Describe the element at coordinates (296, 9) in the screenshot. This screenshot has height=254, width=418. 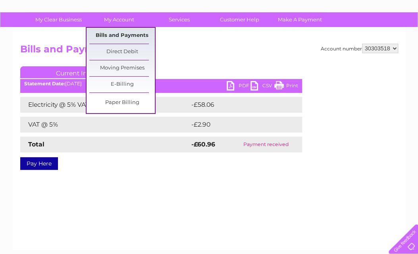
I see `a: 0333 014 3131` at that location.